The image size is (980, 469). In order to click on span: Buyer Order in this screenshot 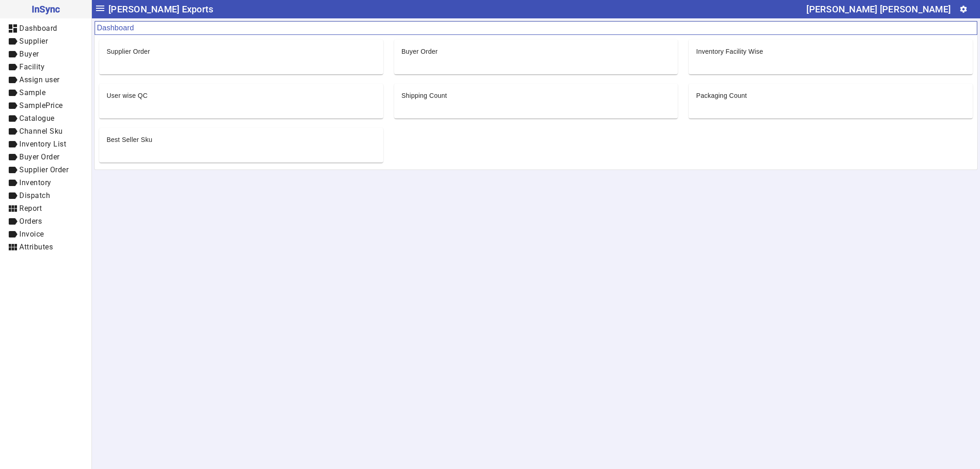, I will do `click(39, 156)`.